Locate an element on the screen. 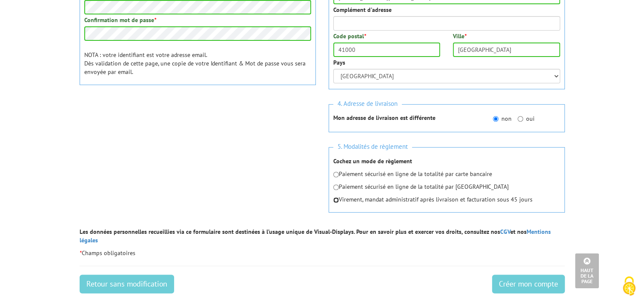  strong: Cochez un mode de règlement is located at coordinates (372, 161).